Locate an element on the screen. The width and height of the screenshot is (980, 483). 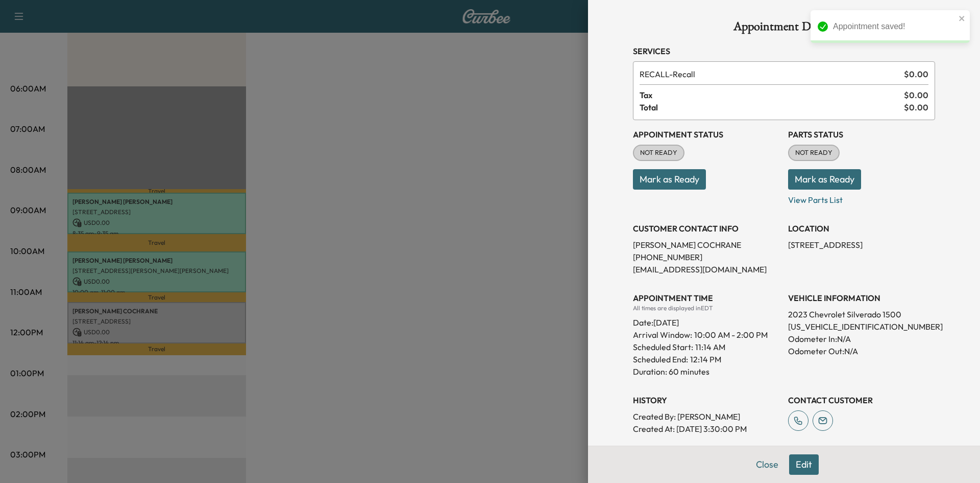
h3: LOCATION is located at coordinates (862, 228).